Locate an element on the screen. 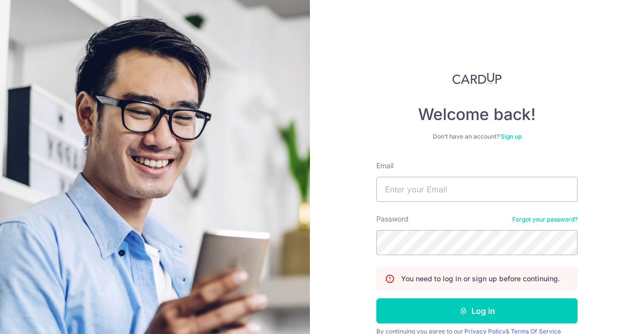 This screenshot has height=334, width=644. h4: Welcome back! is located at coordinates (477, 114).